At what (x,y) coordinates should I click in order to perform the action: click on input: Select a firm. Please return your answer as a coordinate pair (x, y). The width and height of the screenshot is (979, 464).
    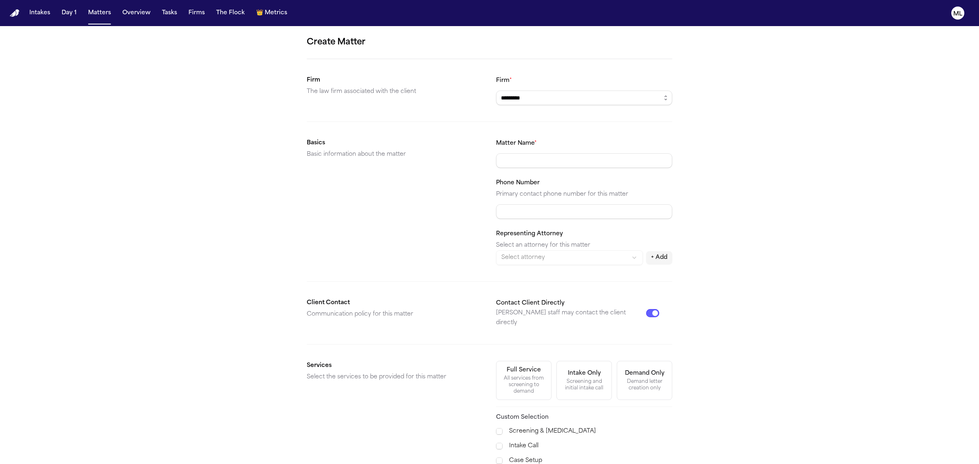
    Looking at the image, I should click on (584, 98).